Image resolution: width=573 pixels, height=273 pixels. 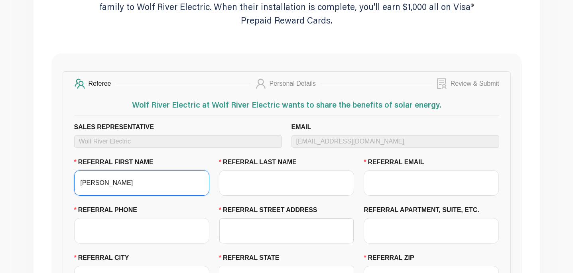 What do you see at coordinates (286, 231) in the screenshot?
I see `input: REFERRAL STREET ADDRESS` at bounding box center [286, 231].